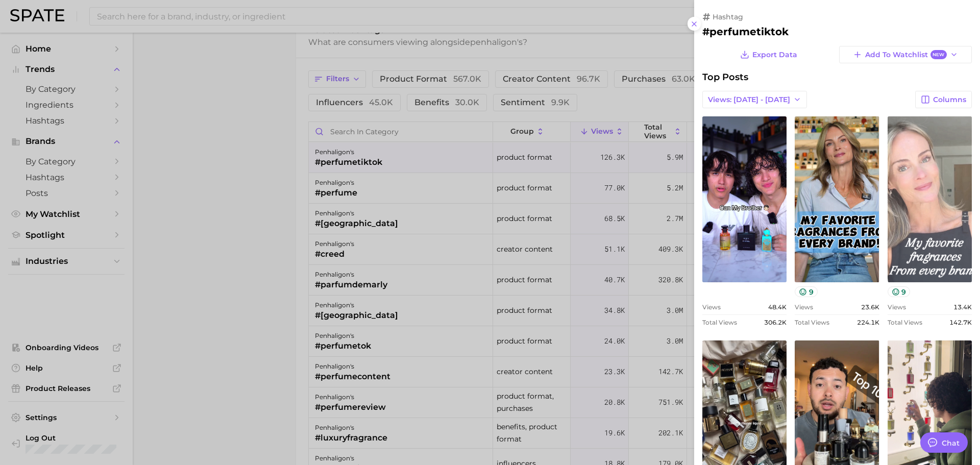 The height and width of the screenshot is (465, 980). Describe the element at coordinates (837, 32) in the screenshot. I see `h2: #perfumetiktok` at that location.